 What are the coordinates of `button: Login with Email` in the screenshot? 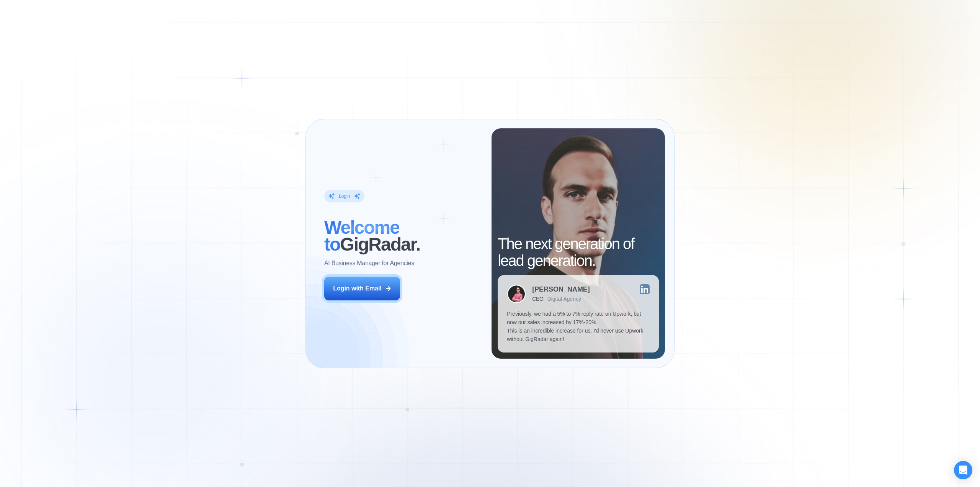 It's located at (362, 289).